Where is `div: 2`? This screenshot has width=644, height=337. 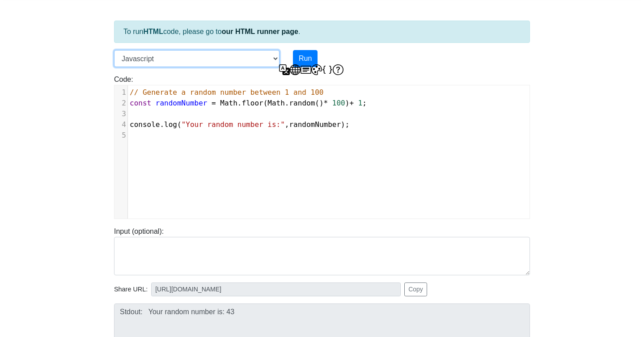 div: 2 is located at coordinates (121, 103).